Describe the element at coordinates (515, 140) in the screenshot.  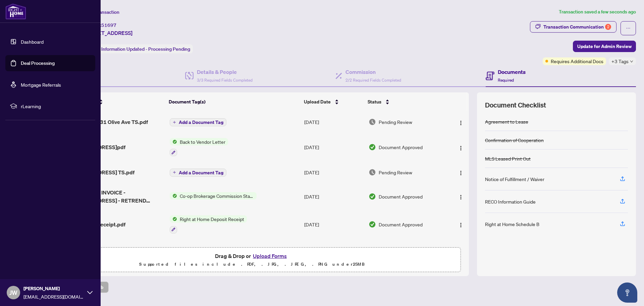
I see `div: Confirmation of Cooperation` at that location.